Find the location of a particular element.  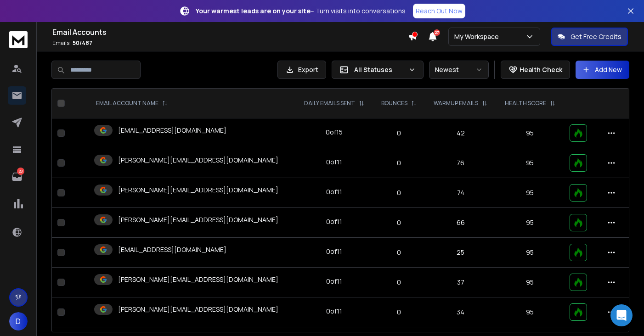

p: All Statuses is located at coordinates (379, 70).